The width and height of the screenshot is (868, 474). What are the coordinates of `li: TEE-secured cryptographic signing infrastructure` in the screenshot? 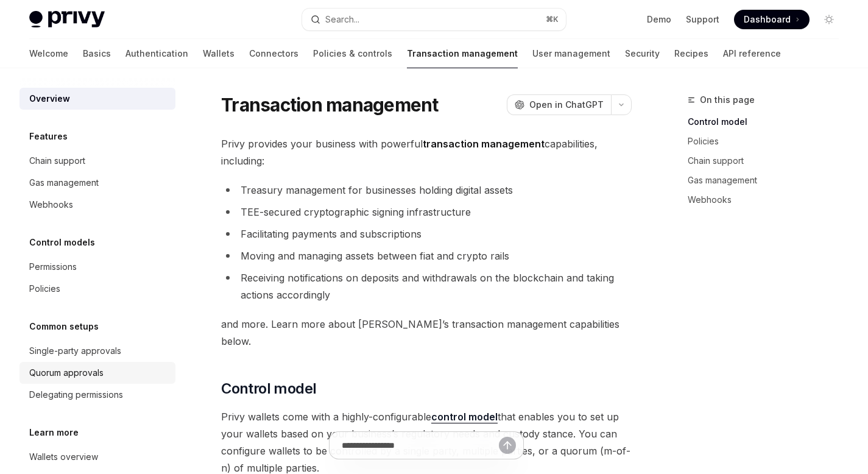 It's located at (427, 212).